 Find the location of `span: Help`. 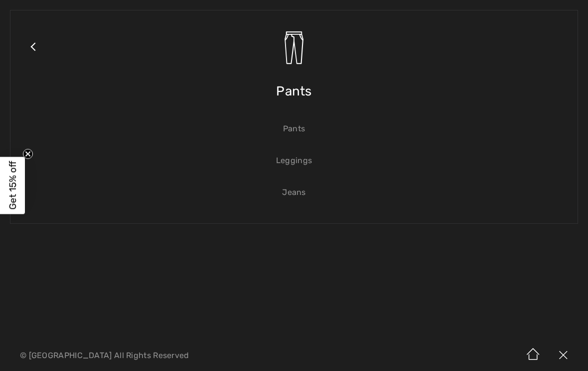

span: Help is located at coordinates (33, 12).